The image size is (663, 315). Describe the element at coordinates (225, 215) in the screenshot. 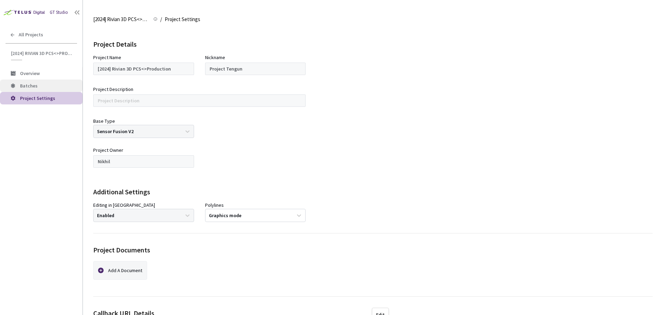

I see `div: Graphics mode` at that location.